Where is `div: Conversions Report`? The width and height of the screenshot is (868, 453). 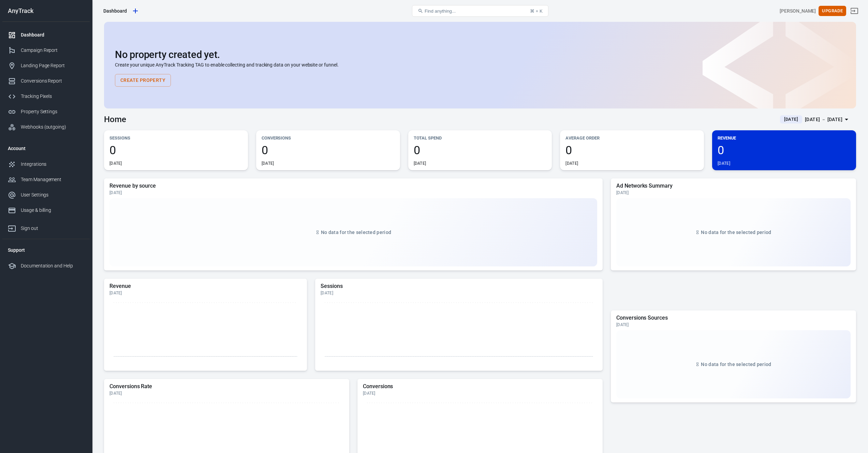
div: Conversions Report is located at coordinates (53, 81).